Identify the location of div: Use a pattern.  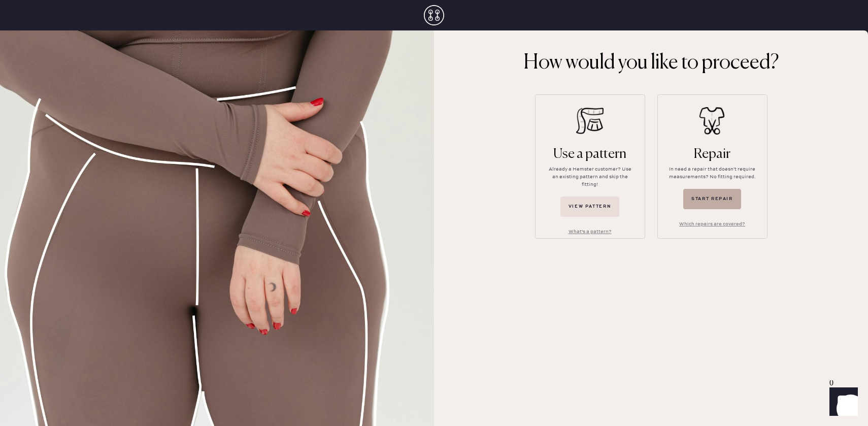
(590, 154).